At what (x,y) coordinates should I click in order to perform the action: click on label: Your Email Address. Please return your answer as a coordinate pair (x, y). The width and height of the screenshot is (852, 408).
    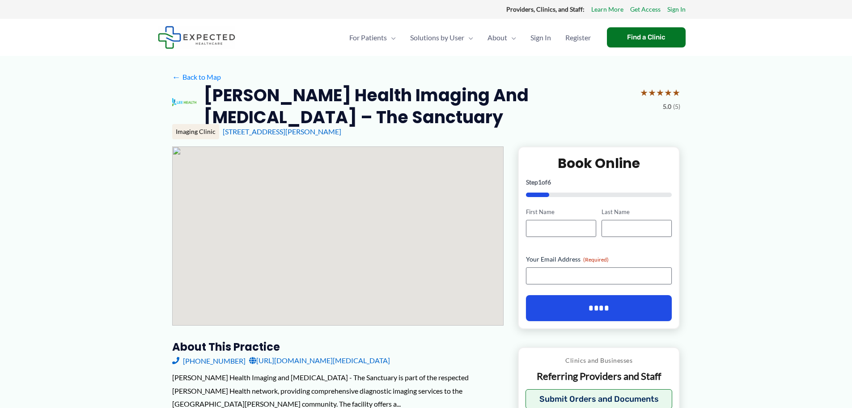
    Looking at the image, I should click on (599, 259).